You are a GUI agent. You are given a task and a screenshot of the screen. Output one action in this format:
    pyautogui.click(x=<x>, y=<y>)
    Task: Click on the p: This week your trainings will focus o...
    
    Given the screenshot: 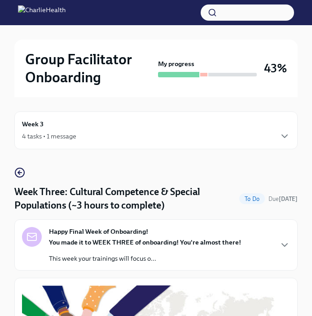 What is the action you would take?
    pyautogui.click(x=145, y=258)
    